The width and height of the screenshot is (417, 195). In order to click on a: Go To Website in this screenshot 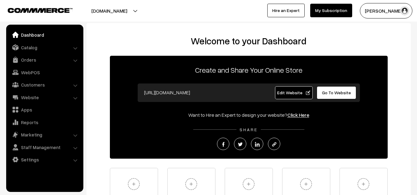, I will do `click(336, 93)`.